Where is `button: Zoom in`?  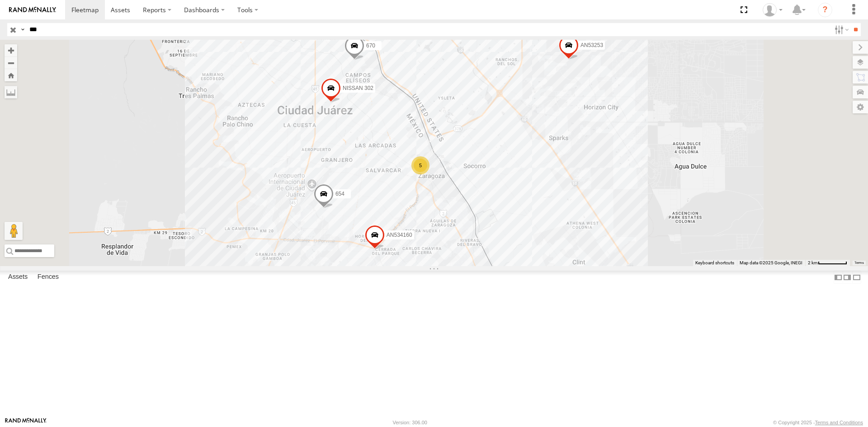
button: Zoom in is located at coordinates (11, 50).